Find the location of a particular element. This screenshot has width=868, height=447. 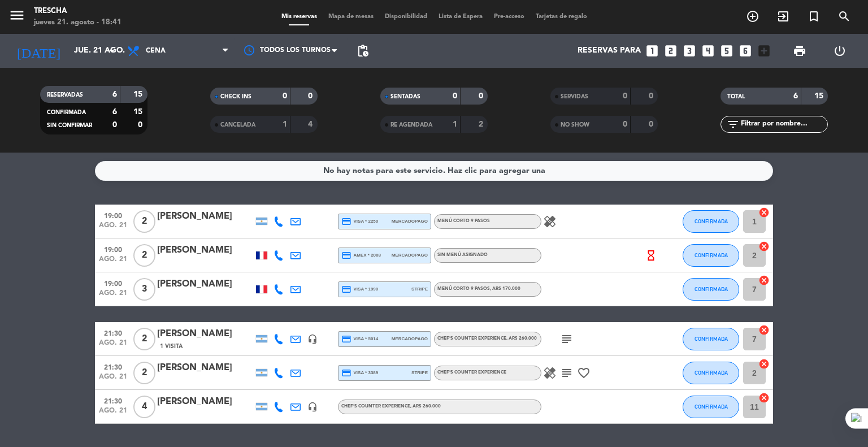

input: Filtrar por nombre... is located at coordinates (783, 124).